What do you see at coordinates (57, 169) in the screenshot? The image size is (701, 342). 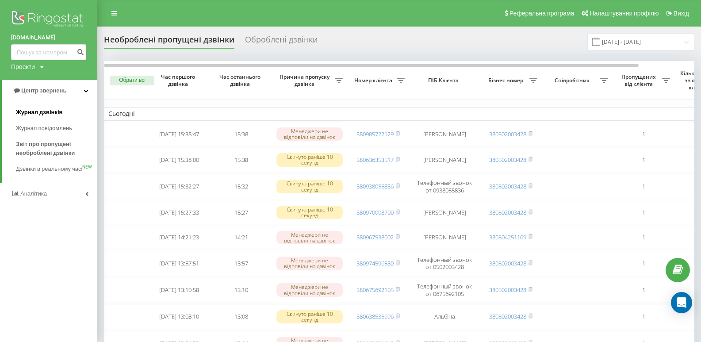 I see `a: Дзвінки в реальному часіNEW` at bounding box center [57, 169].